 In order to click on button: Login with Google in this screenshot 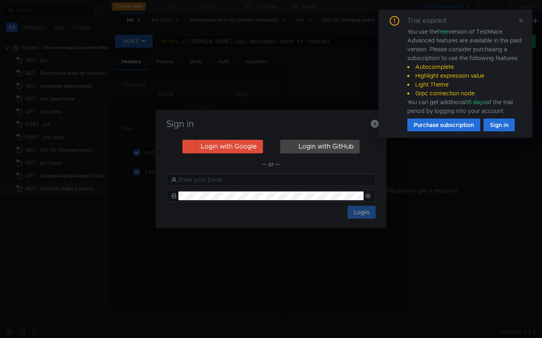, I will do `click(222, 147)`.